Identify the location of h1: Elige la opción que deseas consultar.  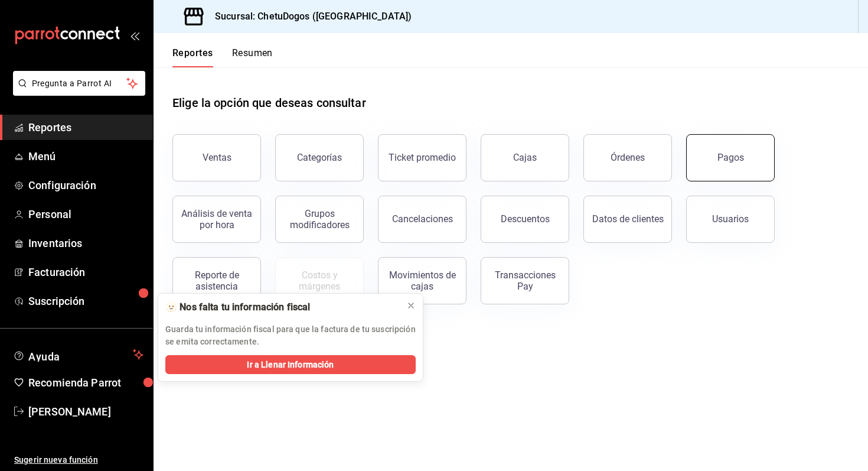
(269, 103).